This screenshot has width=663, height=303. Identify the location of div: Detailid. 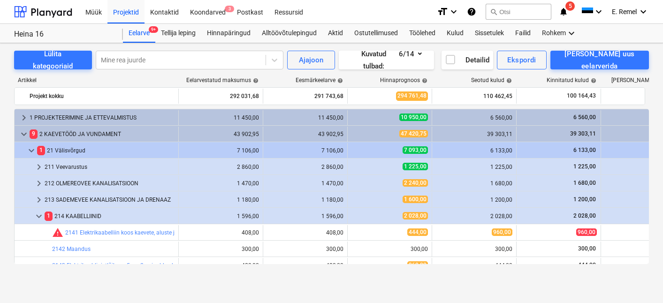
(467, 60).